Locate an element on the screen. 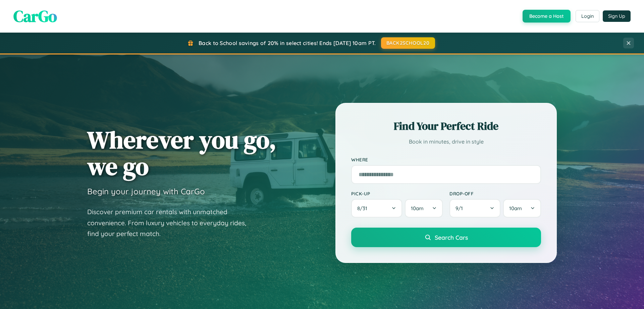 This screenshot has width=644, height=309. p: Discover premium car rentals with unmatched convenience. From luxury vehicles to everyday rides, ... is located at coordinates (171, 223).